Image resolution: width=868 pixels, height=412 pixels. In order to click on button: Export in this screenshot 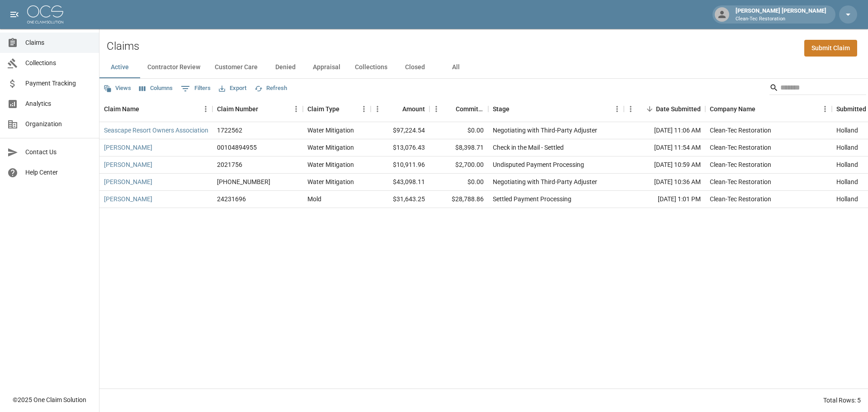, I will do `click(232, 88)`.